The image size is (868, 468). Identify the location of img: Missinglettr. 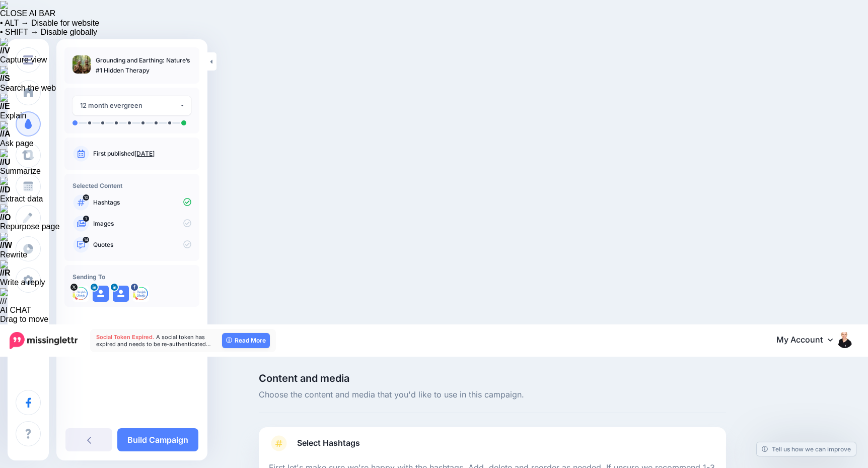
(43, 341).